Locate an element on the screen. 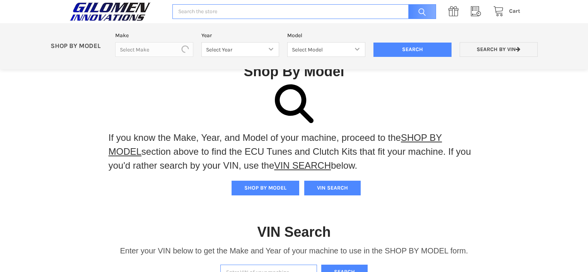  label: Year is located at coordinates (241, 35).